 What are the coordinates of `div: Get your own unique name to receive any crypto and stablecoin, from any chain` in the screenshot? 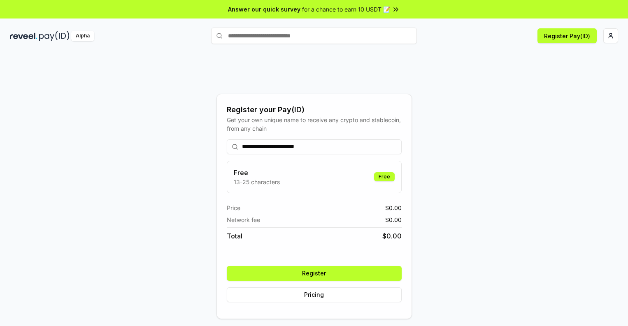 It's located at (314, 124).